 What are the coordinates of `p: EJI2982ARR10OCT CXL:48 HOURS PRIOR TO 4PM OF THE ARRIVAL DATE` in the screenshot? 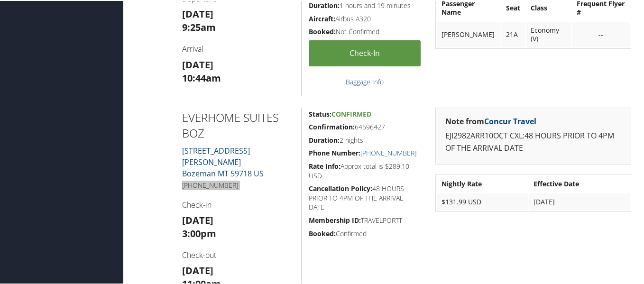 It's located at (533, 141).